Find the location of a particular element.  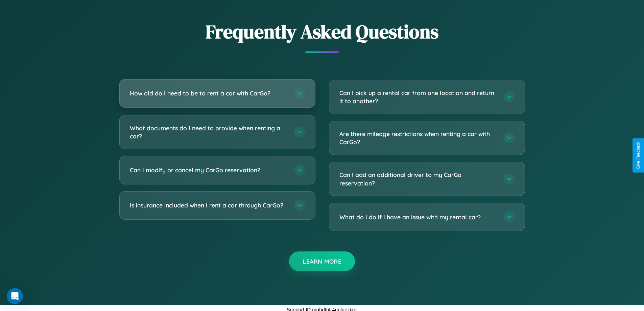

h3: Can I pick up a rental car from one location and return it to another? is located at coordinates (418, 97).